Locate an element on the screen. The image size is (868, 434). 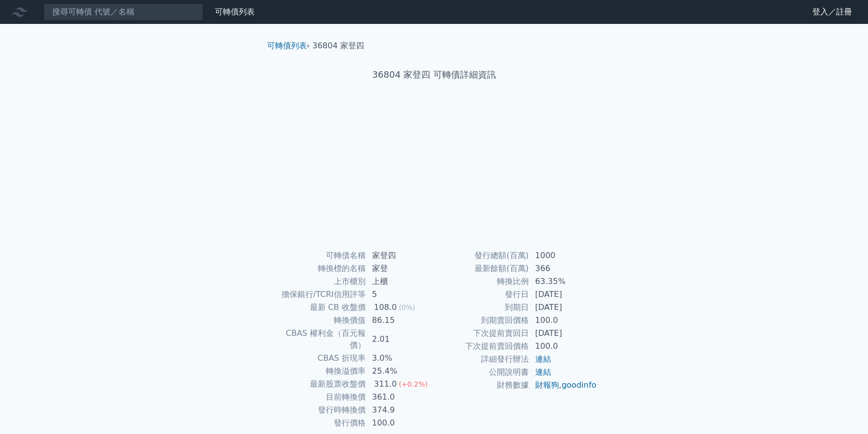
div: 311.0 is located at coordinates (385, 384).